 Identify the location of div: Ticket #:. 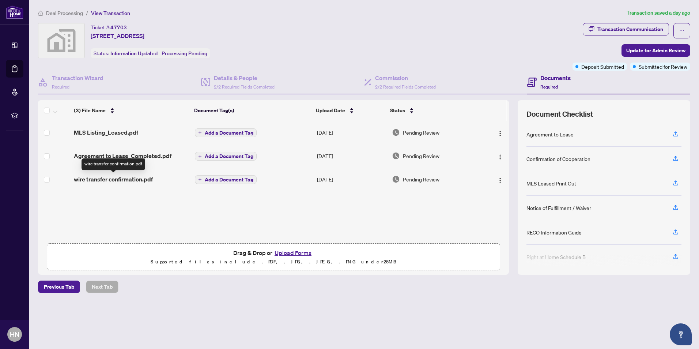
(109, 27).